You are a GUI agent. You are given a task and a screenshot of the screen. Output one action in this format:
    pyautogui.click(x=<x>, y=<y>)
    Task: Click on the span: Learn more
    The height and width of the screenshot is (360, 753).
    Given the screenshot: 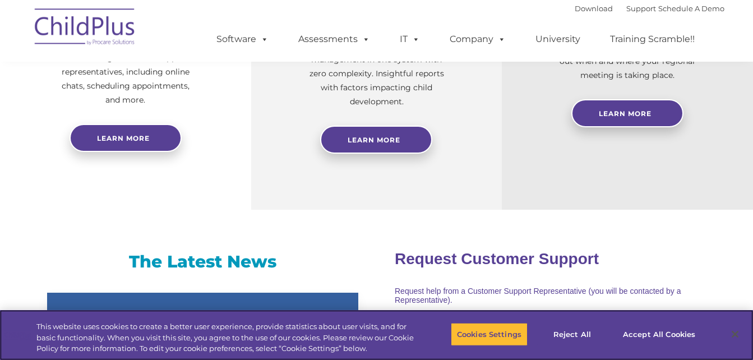 What is the action you would take?
    pyautogui.click(x=123, y=138)
    